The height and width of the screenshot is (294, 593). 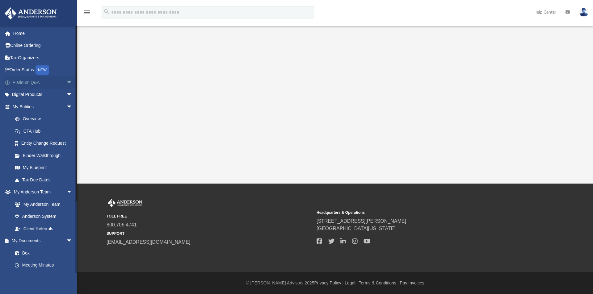 I want to click on a: Online Ordering, so click(x=43, y=46).